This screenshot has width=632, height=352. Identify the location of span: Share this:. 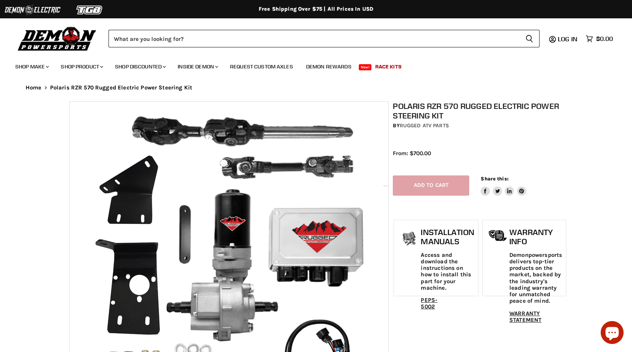
(495, 179).